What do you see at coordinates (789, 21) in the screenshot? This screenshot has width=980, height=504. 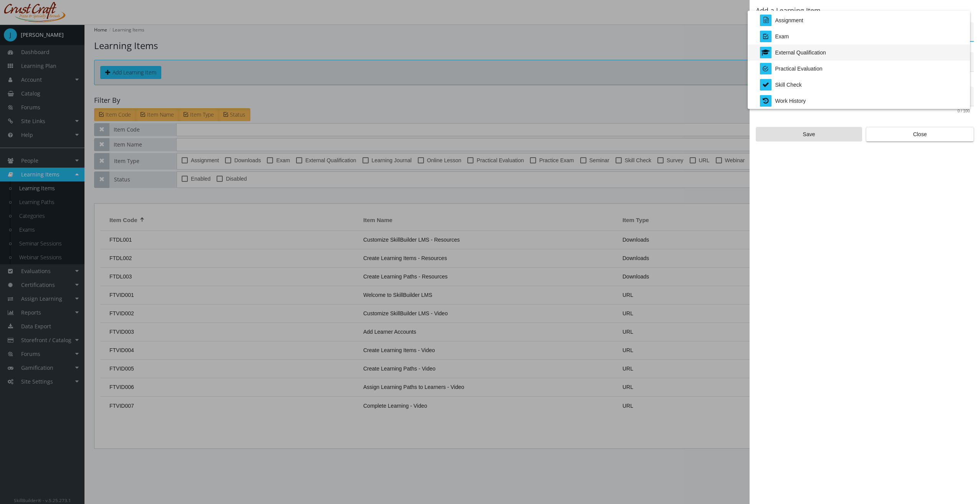 I see `div: Assignment` at bounding box center [789, 21].